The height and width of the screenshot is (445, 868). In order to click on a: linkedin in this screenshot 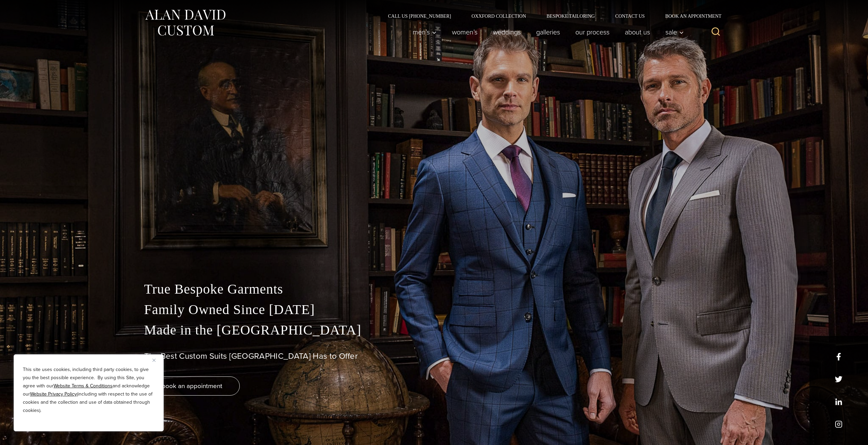, I will do `click(838, 402)`.